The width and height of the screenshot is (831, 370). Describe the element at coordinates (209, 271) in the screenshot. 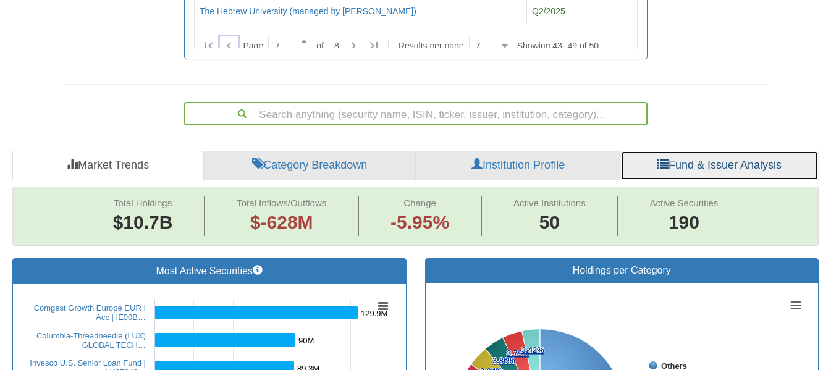

I see `h3: Most Active Securities` at that location.